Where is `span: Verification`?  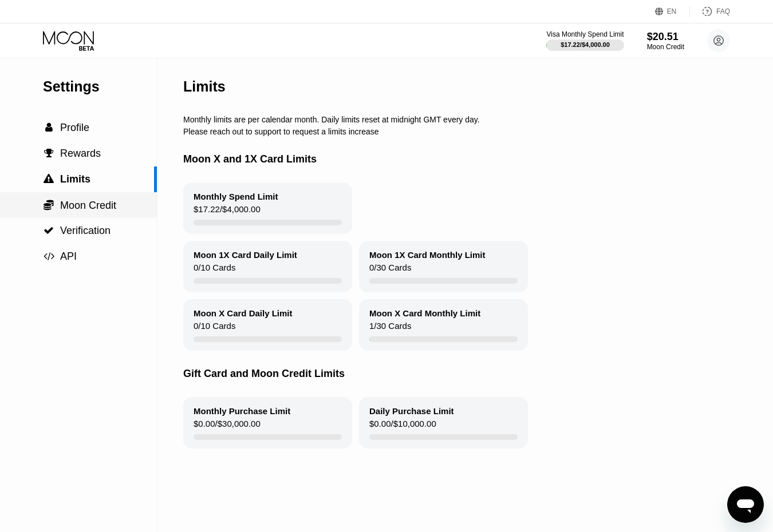
span: Verification is located at coordinates (85, 230).